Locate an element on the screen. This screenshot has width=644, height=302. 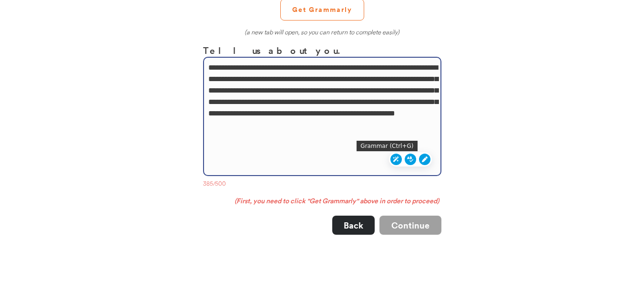
div: 385/500 is located at coordinates (322, 185).